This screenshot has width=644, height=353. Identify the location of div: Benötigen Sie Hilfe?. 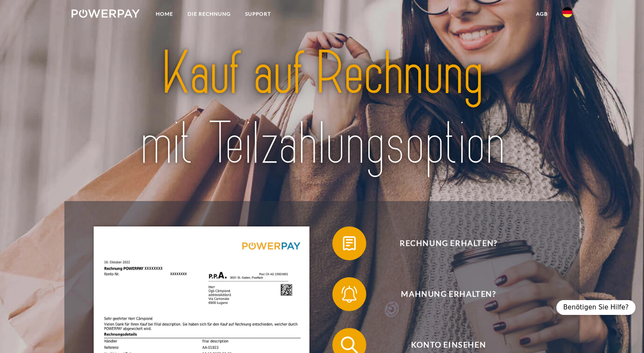
(596, 307).